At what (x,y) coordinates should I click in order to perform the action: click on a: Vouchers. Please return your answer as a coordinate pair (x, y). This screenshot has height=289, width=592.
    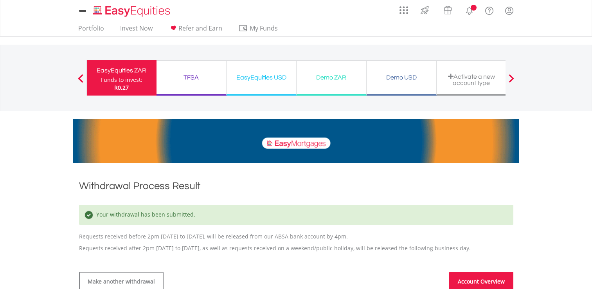
    Looking at the image, I should click on (447, 9).